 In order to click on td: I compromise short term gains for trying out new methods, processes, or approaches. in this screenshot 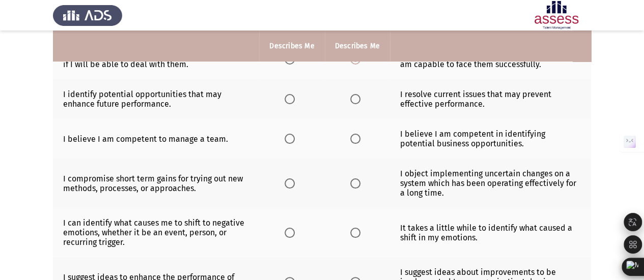, I will do `click(156, 183)`.